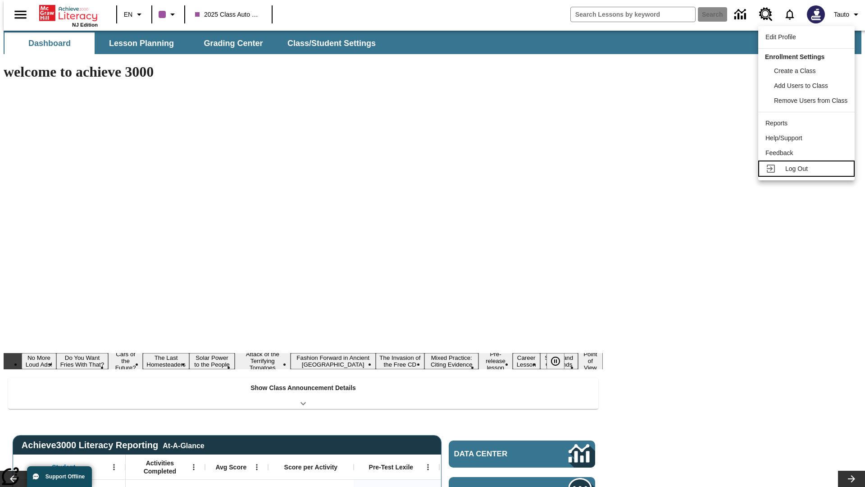 The height and width of the screenshot is (487, 865). What do you see at coordinates (801, 86) in the screenshot?
I see `span: Add Users to Class` at bounding box center [801, 86].